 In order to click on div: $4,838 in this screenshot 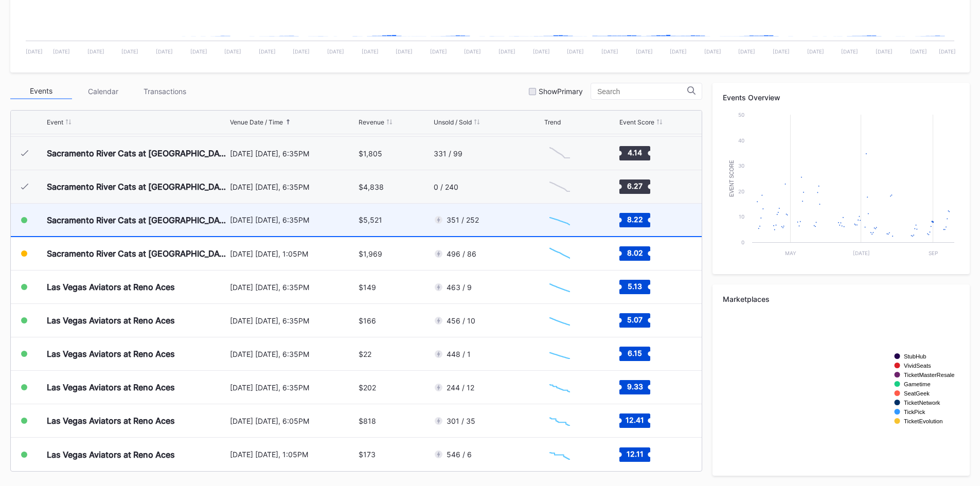, I will do `click(371, 186)`.